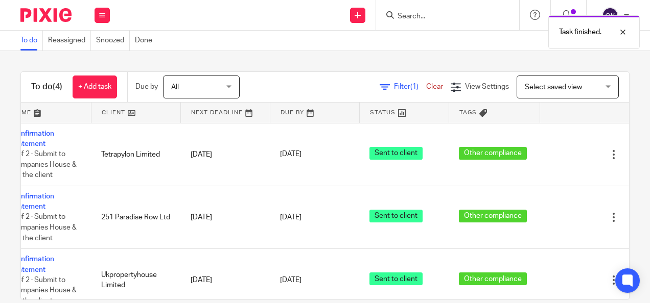  What do you see at coordinates (147, 87) in the screenshot?
I see `p: Due by` at bounding box center [147, 87].